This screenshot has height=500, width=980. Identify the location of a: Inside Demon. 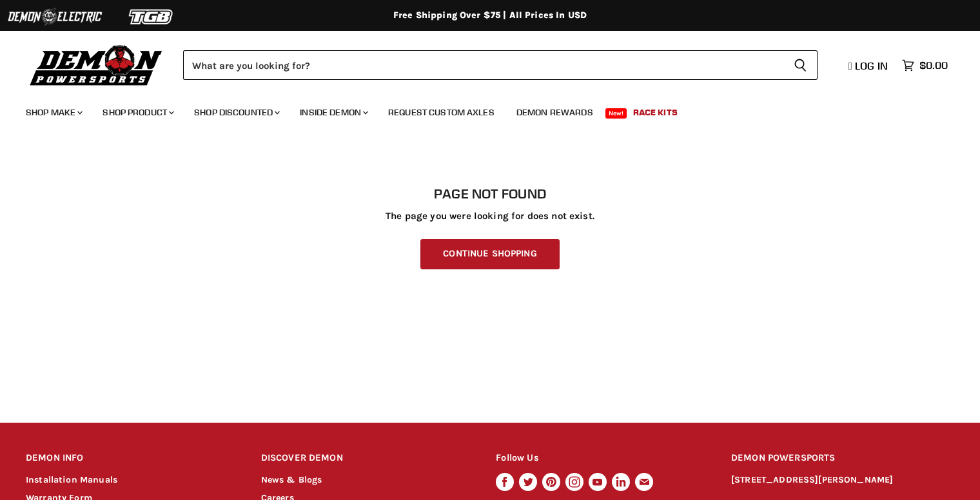
(333, 112).